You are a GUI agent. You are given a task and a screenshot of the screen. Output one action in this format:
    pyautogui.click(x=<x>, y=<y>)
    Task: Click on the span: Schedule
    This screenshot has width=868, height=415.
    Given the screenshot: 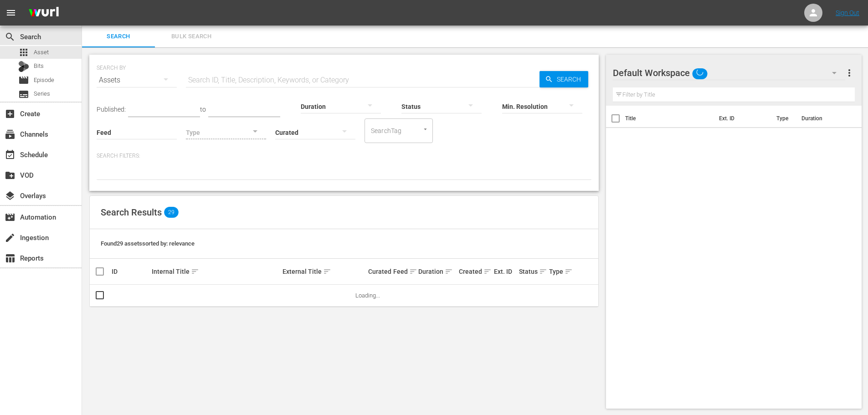 What is the action you would take?
    pyautogui.click(x=10, y=155)
    